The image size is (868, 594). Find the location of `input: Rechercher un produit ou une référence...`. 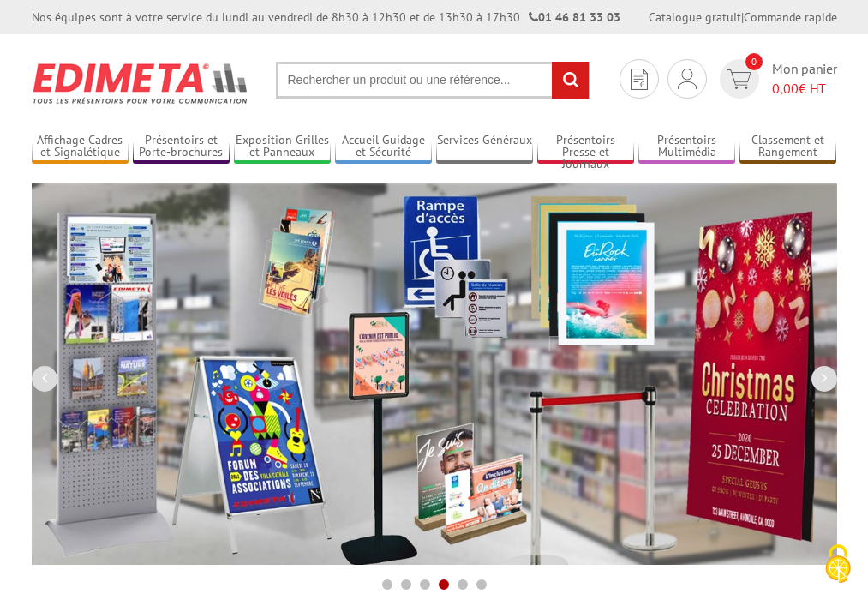

input: Rechercher un produit ou une référence... is located at coordinates (433, 80).